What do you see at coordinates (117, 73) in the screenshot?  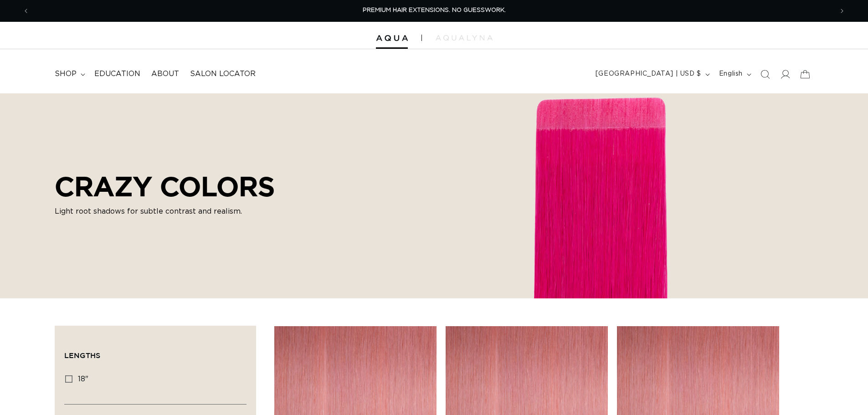 I see `span: Education` at bounding box center [117, 73].